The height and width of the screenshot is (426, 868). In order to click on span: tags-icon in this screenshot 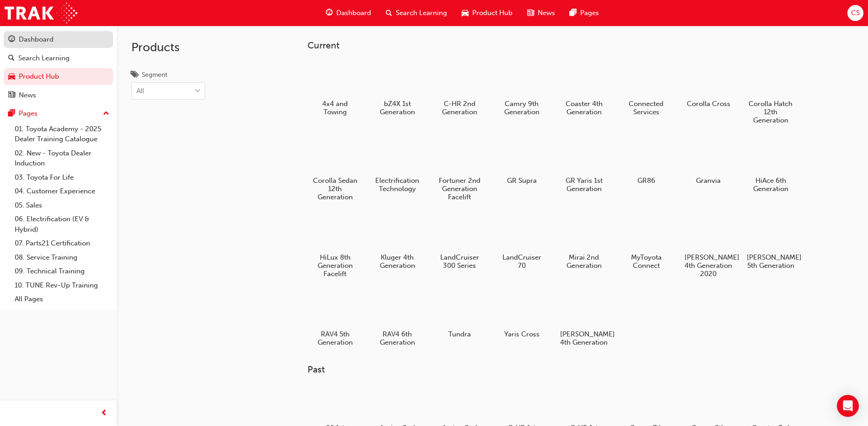, I will do `click(135, 76)`.